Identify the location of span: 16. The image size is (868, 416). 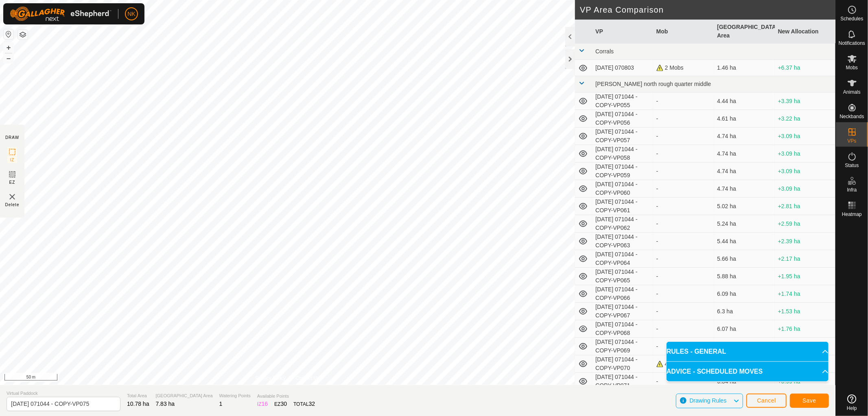
(265, 404).